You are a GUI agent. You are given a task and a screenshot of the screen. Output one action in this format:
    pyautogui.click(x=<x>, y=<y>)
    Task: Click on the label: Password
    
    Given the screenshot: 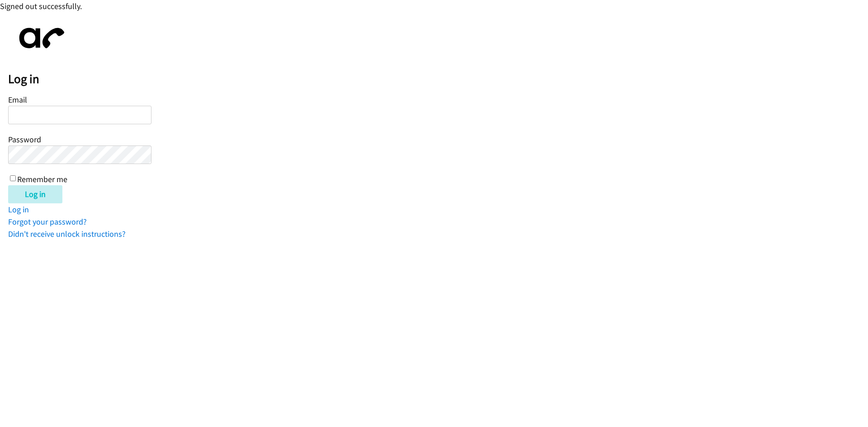 What is the action you would take?
    pyautogui.click(x=24, y=139)
    